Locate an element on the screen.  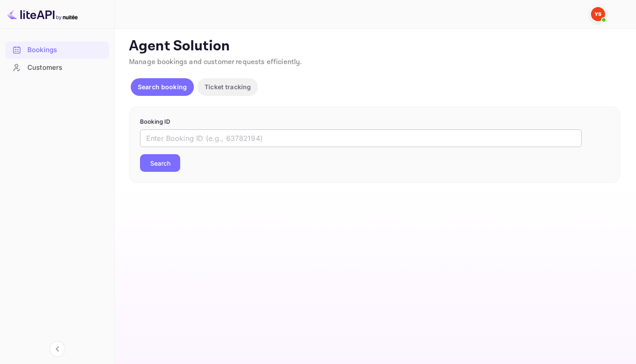
input: Enter Booking ID (e.g., 63782194) is located at coordinates (361, 138).